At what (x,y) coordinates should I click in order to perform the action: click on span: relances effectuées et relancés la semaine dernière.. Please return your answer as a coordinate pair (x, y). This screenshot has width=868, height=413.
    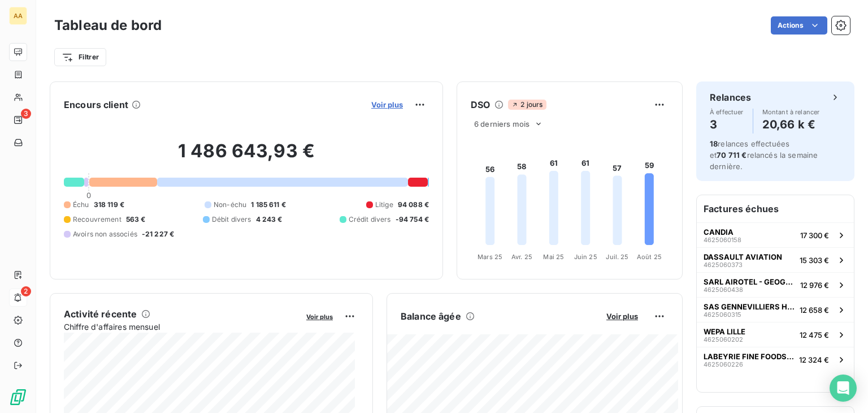
    Looking at the image, I should click on (764, 155).